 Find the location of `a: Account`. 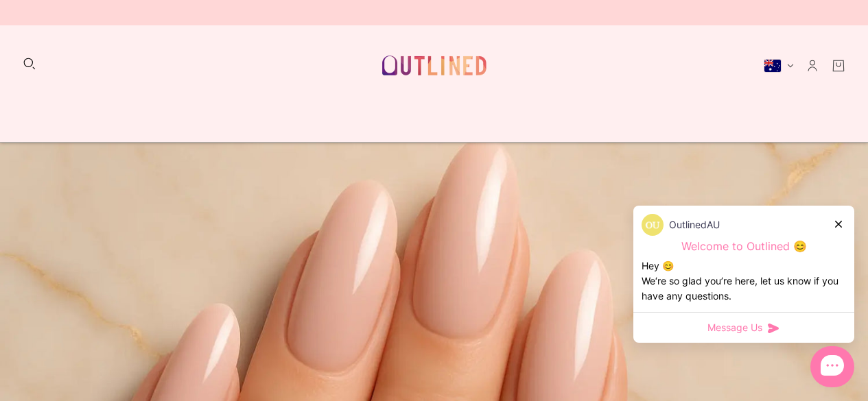

a: Account is located at coordinates (812, 66).